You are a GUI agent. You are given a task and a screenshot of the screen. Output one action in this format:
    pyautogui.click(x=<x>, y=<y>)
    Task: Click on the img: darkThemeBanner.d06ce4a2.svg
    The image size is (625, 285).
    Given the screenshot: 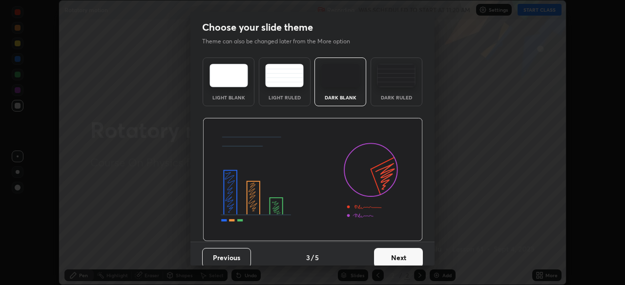 What is the action you would take?
    pyautogui.click(x=312, y=180)
    